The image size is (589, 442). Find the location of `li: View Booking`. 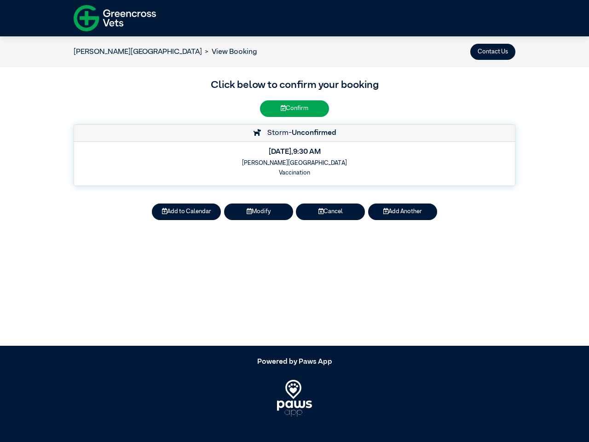

li: View Booking is located at coordinates (229, 52).